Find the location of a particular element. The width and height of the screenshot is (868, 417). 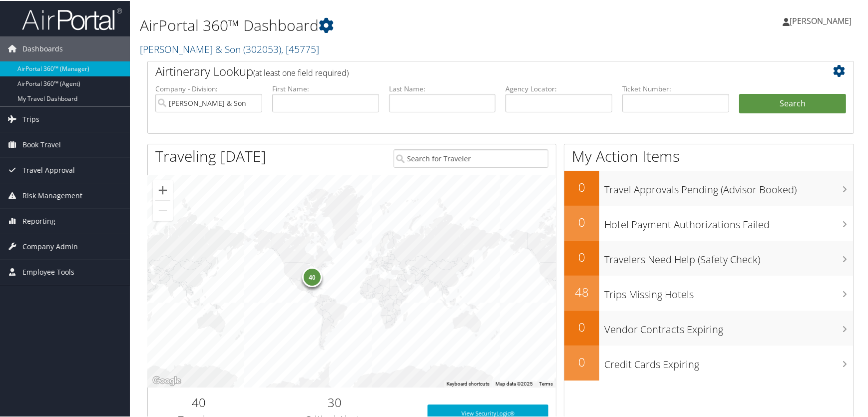

span: Trips is located at coordinates (31, 119).